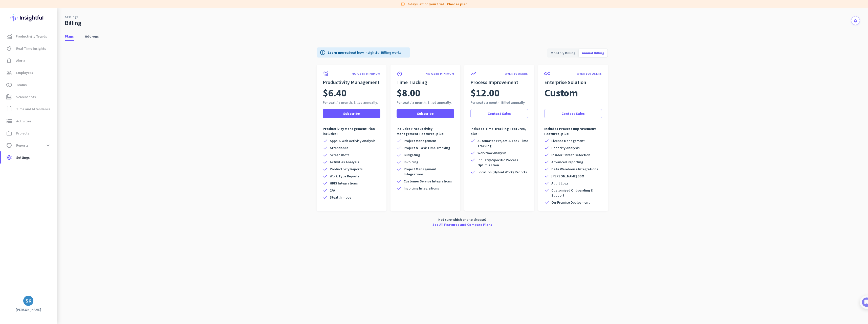 The height and width of the screenshot is (324, 868). I want to click on span: Teams, so click(22, 85).